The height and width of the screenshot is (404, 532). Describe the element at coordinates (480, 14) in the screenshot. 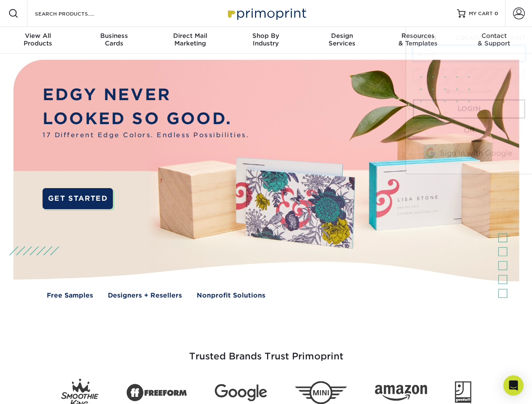

I see `span: MY CART` at that location.